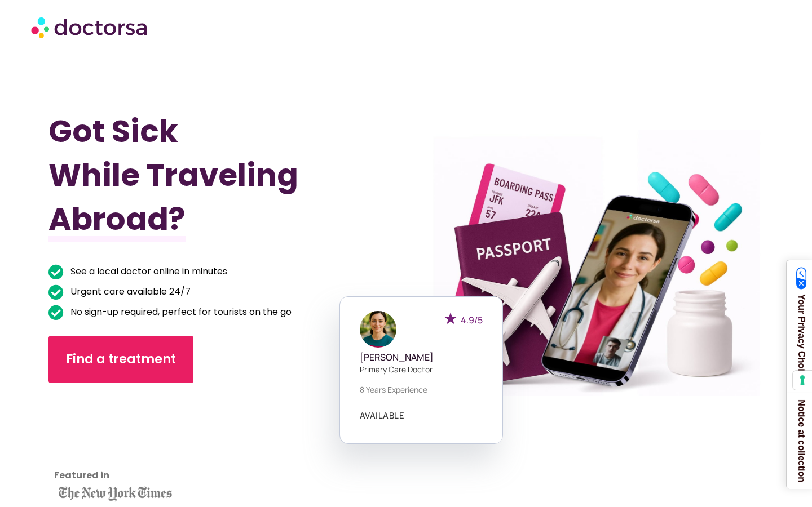 This screenshot has width=812, height=507. I want to click on strong: Featured in, so click(82, 475).